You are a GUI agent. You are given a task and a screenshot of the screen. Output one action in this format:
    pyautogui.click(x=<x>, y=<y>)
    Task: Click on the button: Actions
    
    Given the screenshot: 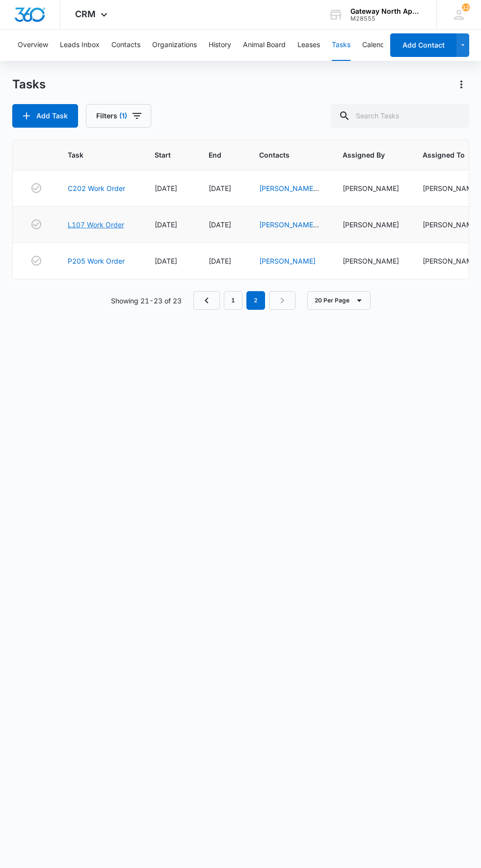 What is the action you would take?
    pyautogui.click(x=461, y=84)
    